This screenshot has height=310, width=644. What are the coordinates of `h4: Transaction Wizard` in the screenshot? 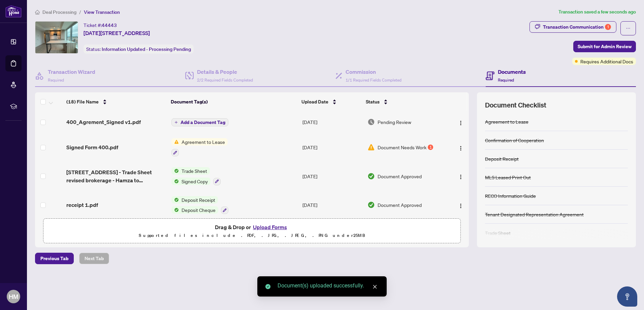 It's located at (71, 72).